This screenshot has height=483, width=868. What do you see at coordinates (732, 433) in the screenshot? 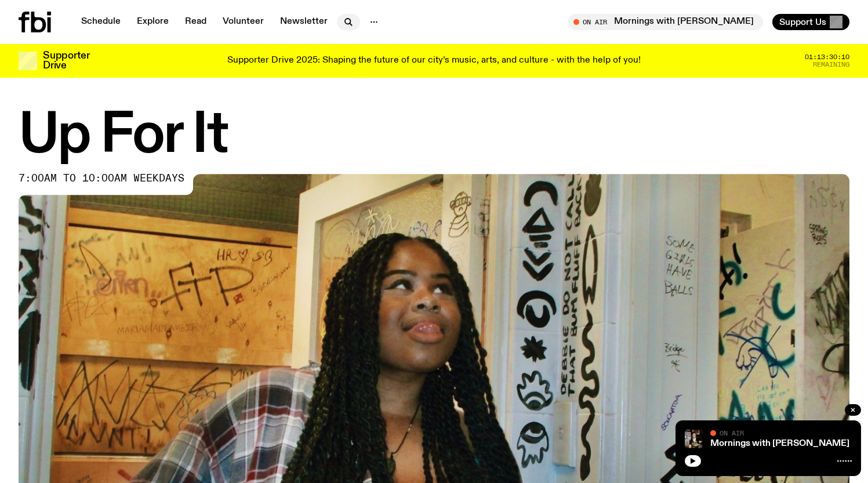
I see `span: On Air` at bounding box center [732, 433].